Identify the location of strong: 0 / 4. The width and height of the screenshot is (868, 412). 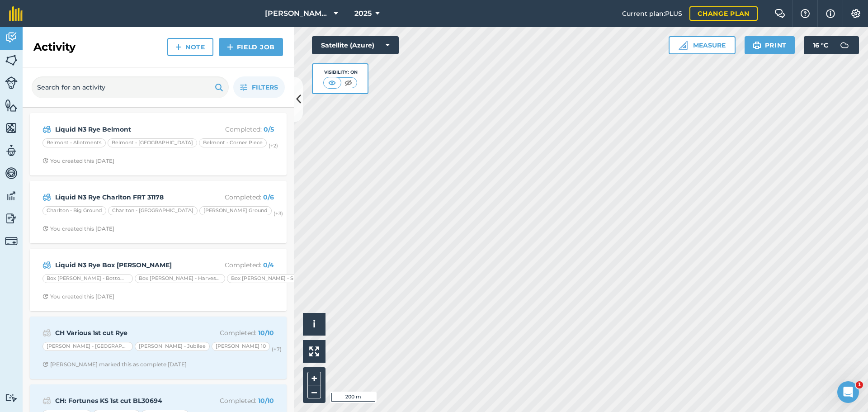
(268, 265).